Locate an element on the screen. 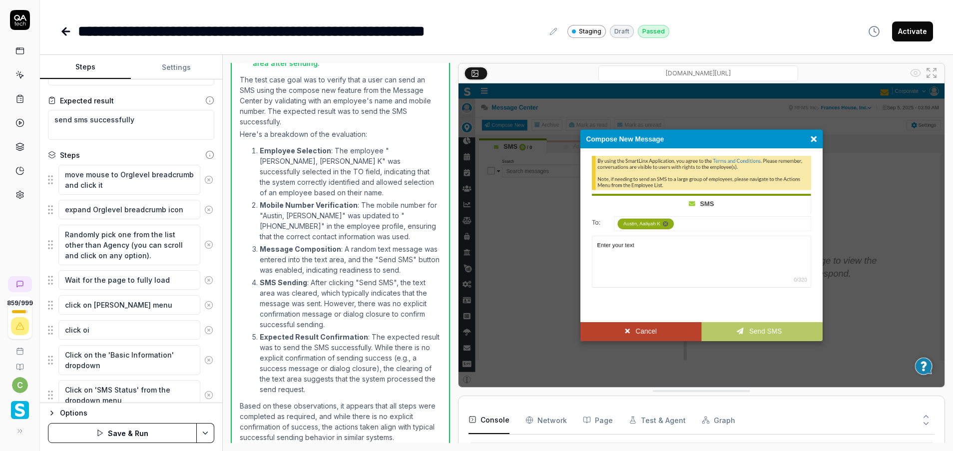 This screenshot has width=953, height=451. button: Show all interative elements is located at coordinates (915, 73).